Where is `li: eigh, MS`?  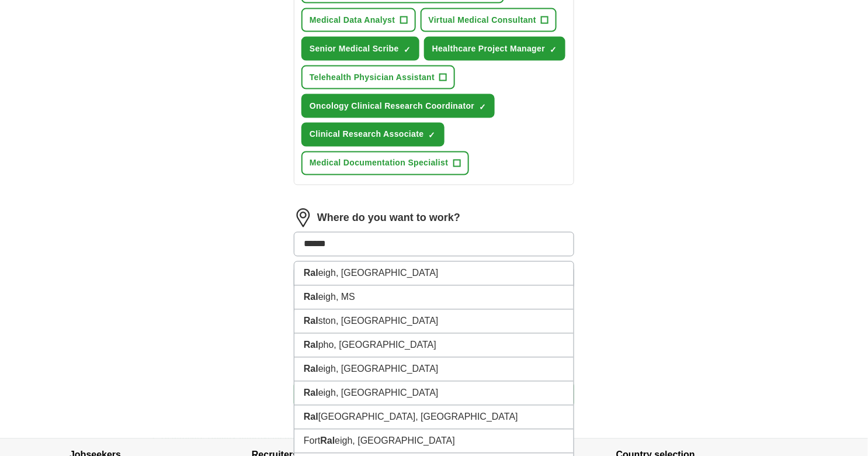
li: eigh, MS is located at coordinates (434, 297).